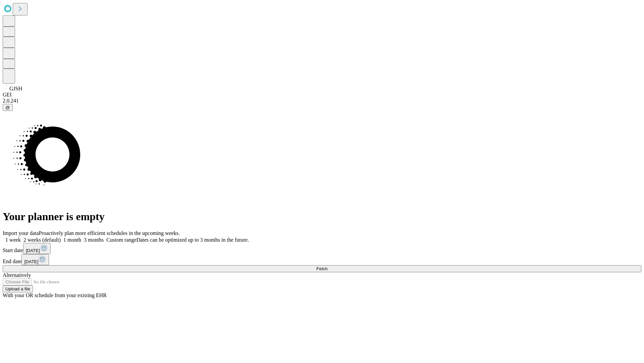 Image resolution: width=644 pixels, height=363 pixels. Describe the element at coordinates (193, 239) in the screenshot. I see `span: Dates can be optimized up to 3 months in the future.` at that location.